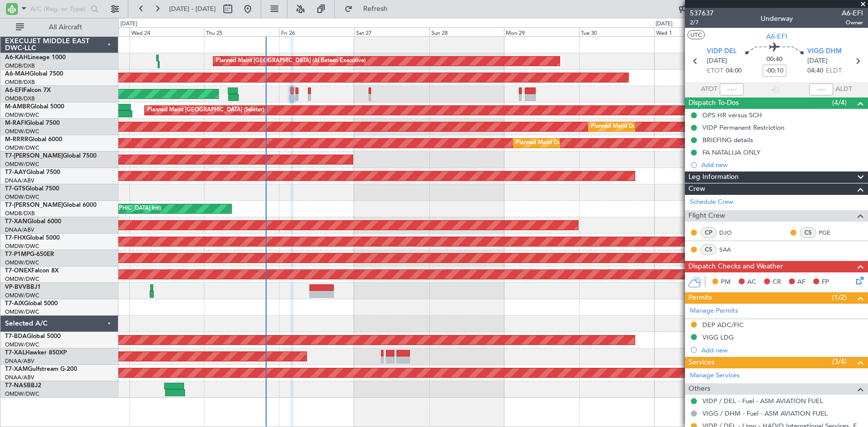 This screenshot has width=868, height=427. What do you see at coordinates (17, 140) in the screenshot?
I see `span: M-RRRR` at bounding box center [17, 140].